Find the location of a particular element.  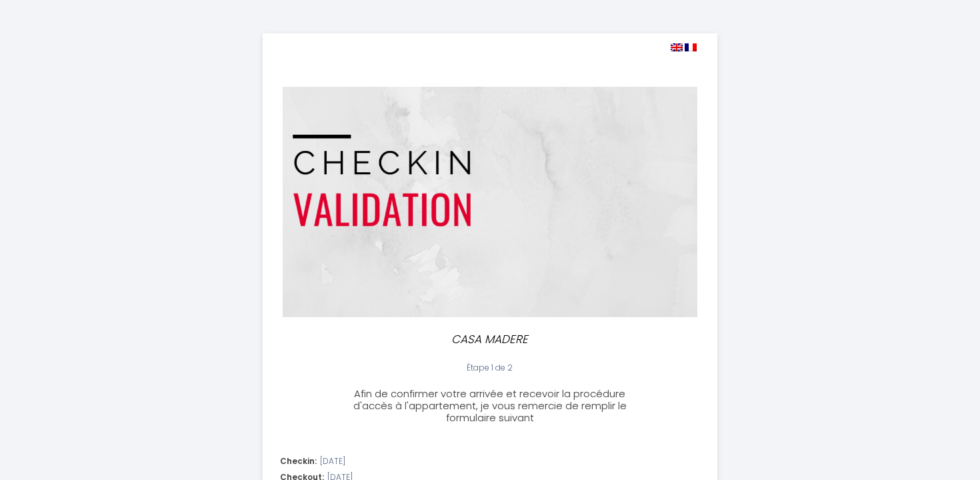

span: Étape 1 de 2 is located at coordinates (489, 367).